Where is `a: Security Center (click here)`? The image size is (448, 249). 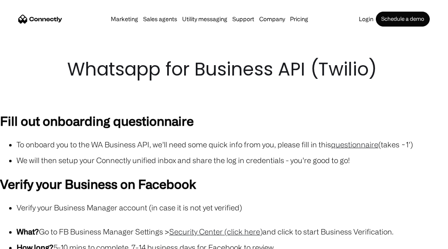
a: Security Center (click here) is located at coordinates (216, 231).